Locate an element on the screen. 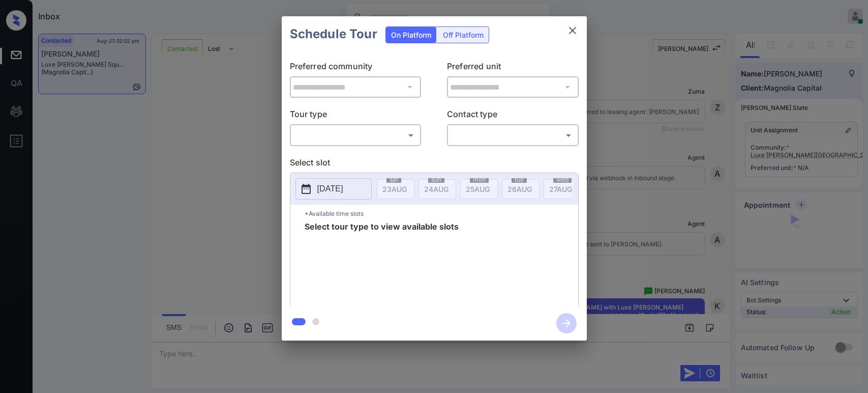 The height and width of the screenshot is (393, 868). div: Off Platform is located at coordinates (463, 35).